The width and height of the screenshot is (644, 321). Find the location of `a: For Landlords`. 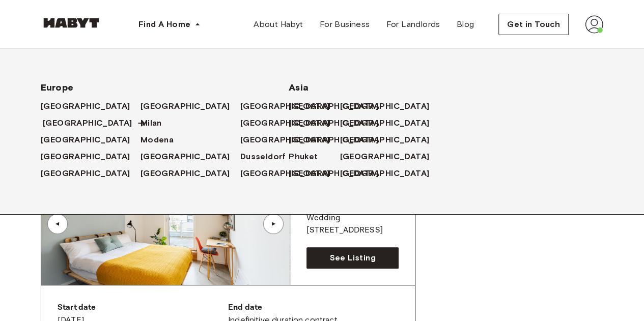

a: For Landlords is located at coordinates (413, 24).